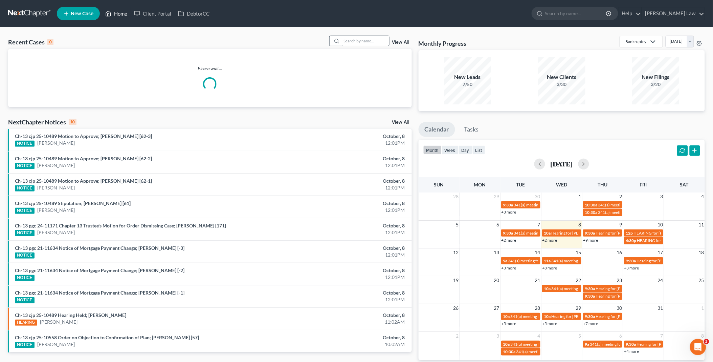 The width and height of the screenshot is (713, 362). Describe the element at coordinates (636, 41) in the screenshot. I see `div: Bankruptcy` at that location.